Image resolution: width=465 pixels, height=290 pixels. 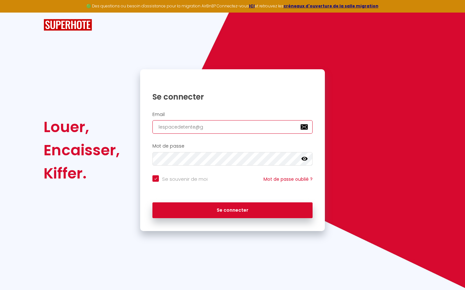 I want to click on a: ICI, so click(x=252, y=6).